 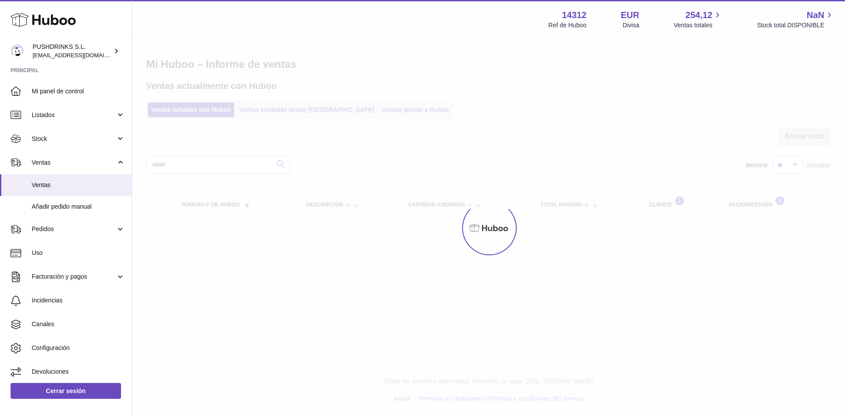 What do you see at coordinates (631, 25) in the screenshot?
I see `div: Divisa` at bounding box center [631, 25].